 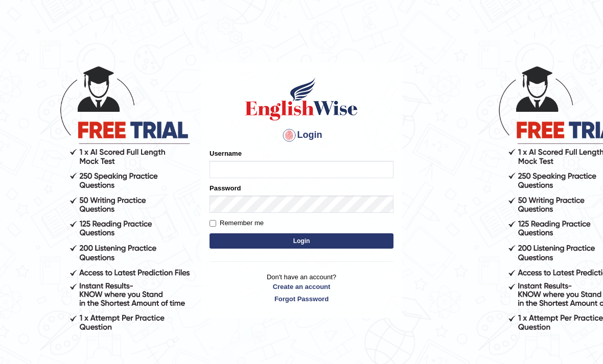 What do you see at coordinates (237, 223) in the screenshot?
I see `label: Remember me` at bounding box center [237, 223].